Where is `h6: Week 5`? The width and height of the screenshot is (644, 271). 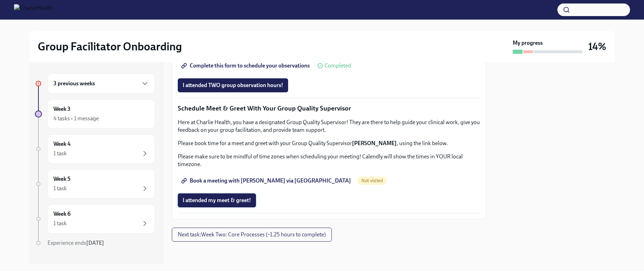
h6: Week 5 is located at coordinates (62, 179).